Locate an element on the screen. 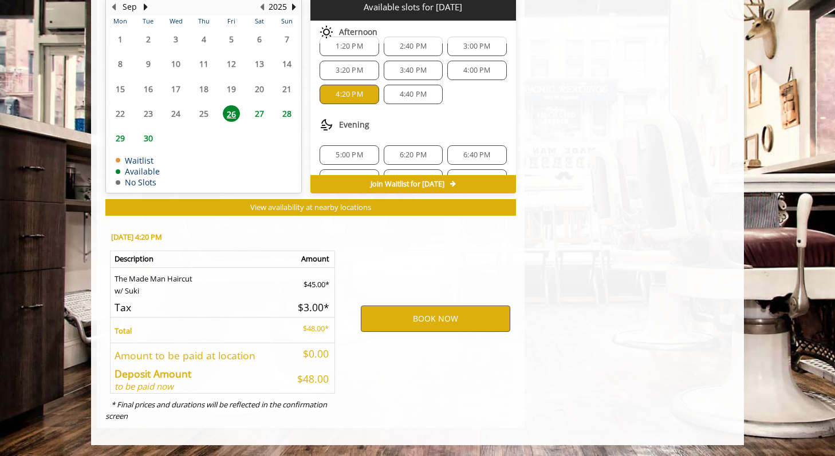  div: 7:00 PM is located at coordinates (349, 179).